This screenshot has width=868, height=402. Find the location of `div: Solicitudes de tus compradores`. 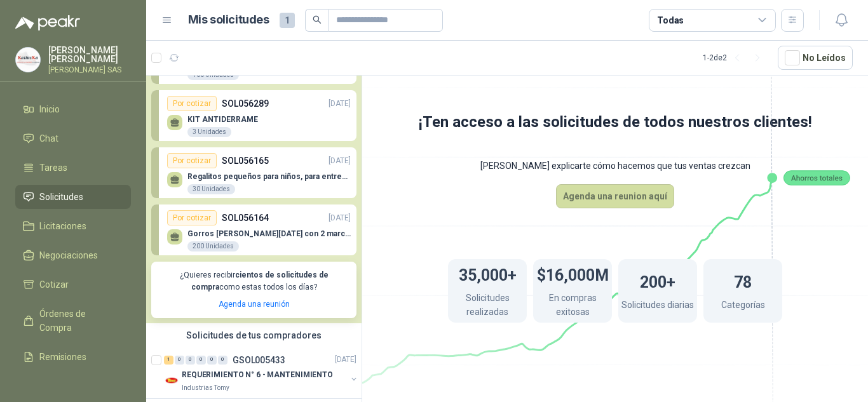

div: Solicitudes de tus compradores is located at coordinates (253, 335).